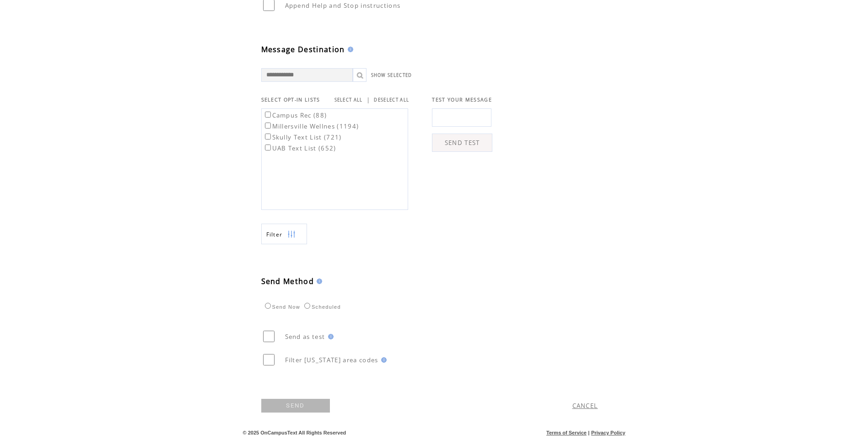 Image resolution: width=868 pixels, height=440 pixels. I want to click on label: Millersville Wellnes (1194), so click(311, 126).